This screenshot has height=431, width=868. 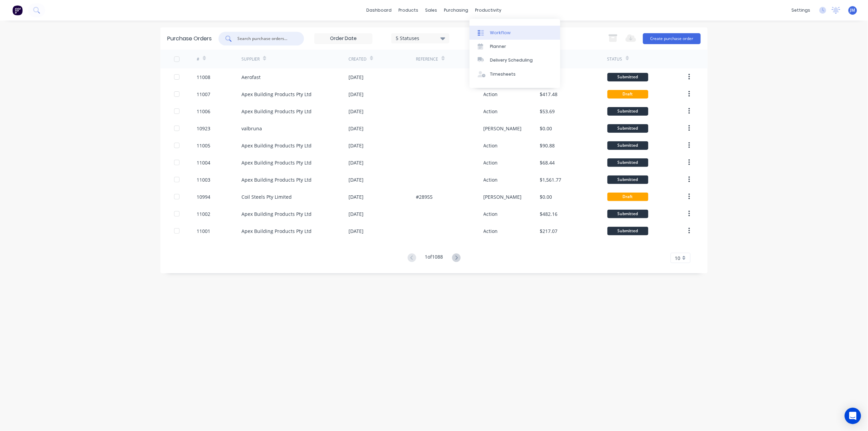 I want to click on div: 11006, so click(x=203, y=111).